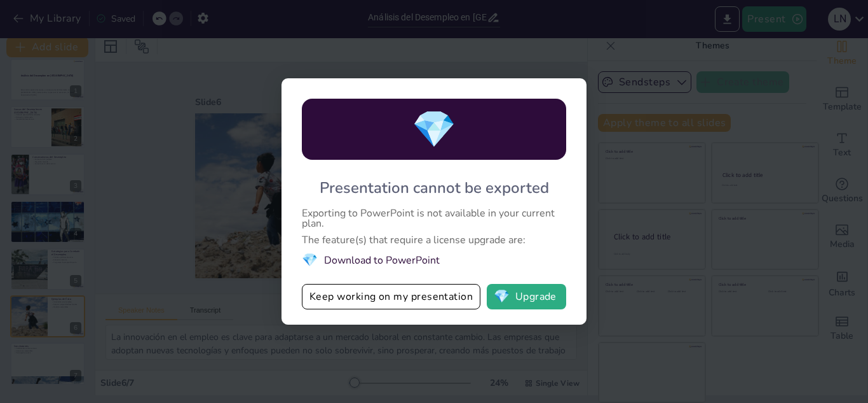 The image size is (868, 403). I want to click on div: Exporting to PowerPoint is not available in your current plan., so click(434, 218).